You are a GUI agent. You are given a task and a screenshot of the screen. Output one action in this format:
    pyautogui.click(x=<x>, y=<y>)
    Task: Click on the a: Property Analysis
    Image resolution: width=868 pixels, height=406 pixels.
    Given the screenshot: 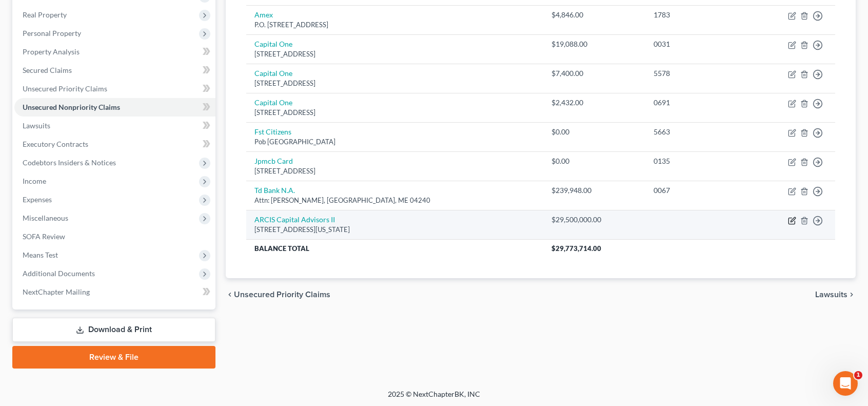 What is the action you would take?
    pyautogui.click(x=115, y=52)
    